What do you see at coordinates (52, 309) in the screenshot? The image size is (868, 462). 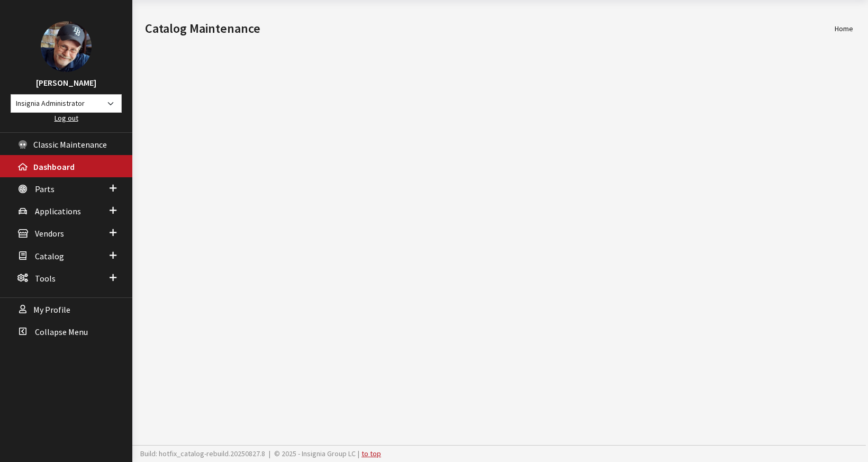 I see `span: My Profile` at bounding box center [52, 309].